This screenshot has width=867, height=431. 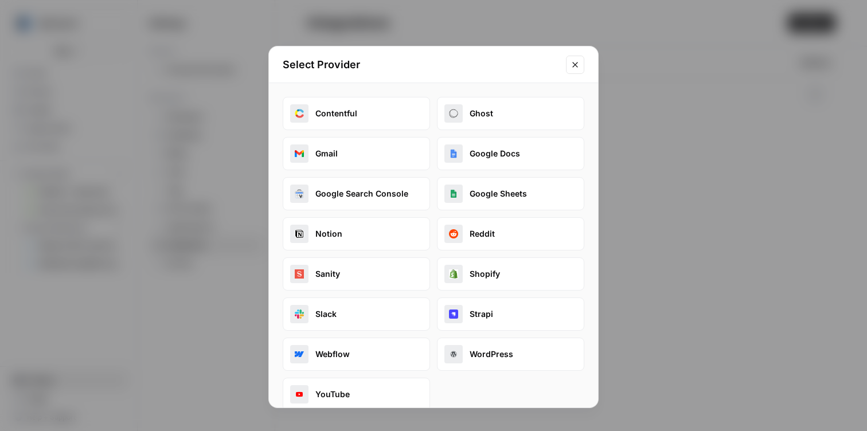 I want to click on button: notionNotion, so click(x=356, y=234).